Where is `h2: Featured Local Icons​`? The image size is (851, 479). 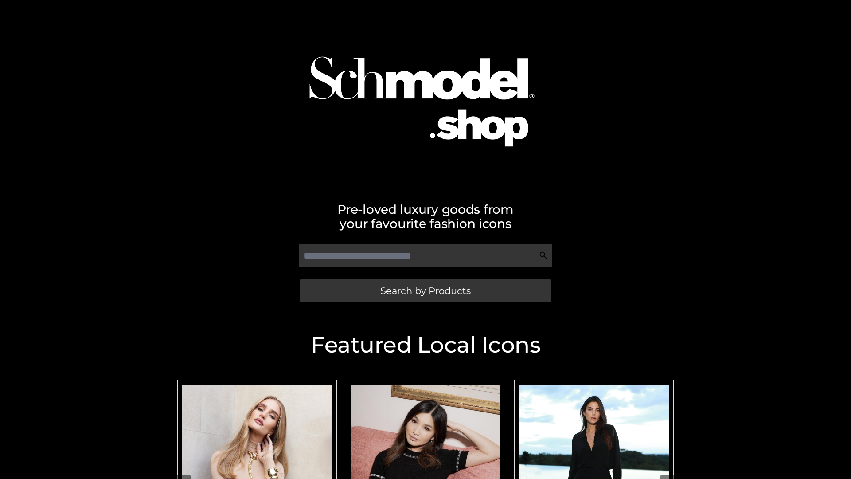
h2: Featured Local Icons​ is located at coordinates (425, 345).